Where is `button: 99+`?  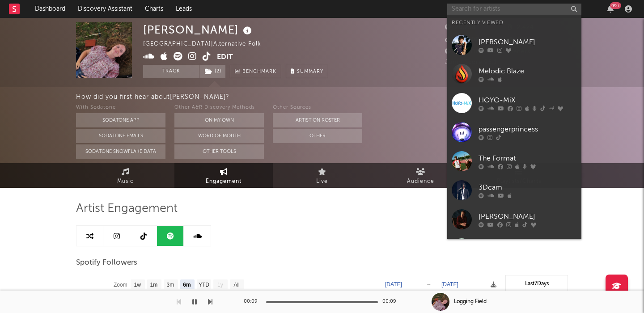 button: 99+ is located at coordinates (611, 9).